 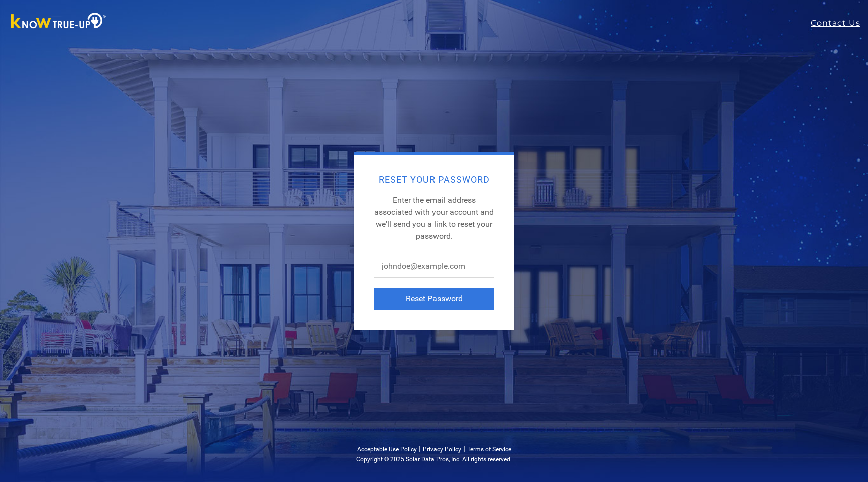 I want to click on button: Reset Password, so click(x=434, y=299).